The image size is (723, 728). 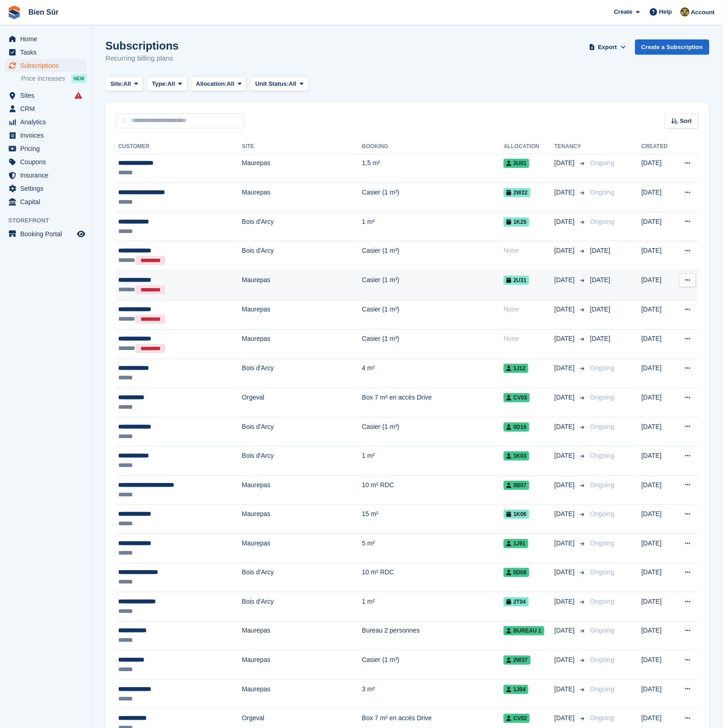 I want to click on span: CV02, so click(x=516, y=718).